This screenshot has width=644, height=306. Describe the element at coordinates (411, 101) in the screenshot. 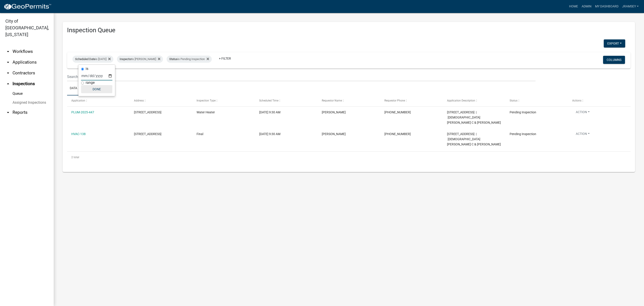

I see `datatable-header-cell: Requestor Phone` at that location.